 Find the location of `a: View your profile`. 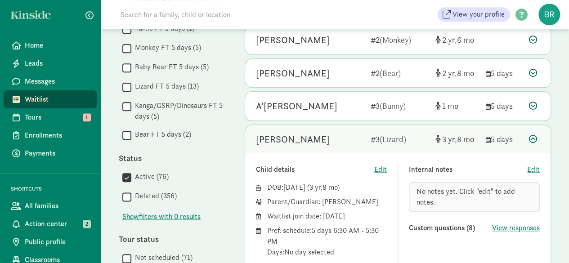

a: View your profile is located at coordinates (473, 14).